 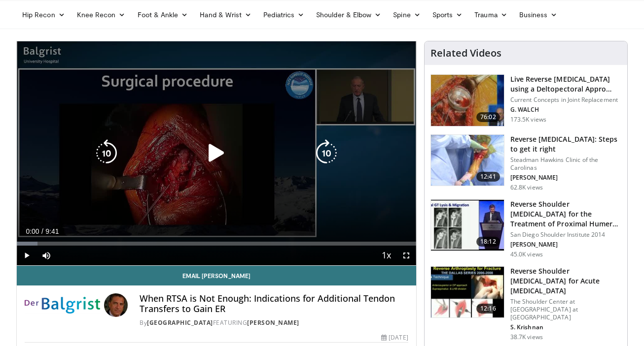 What do you see at coordinates (447, 15) in the screenshot?
I see `a: Sports` at bounding box center [447, 15].